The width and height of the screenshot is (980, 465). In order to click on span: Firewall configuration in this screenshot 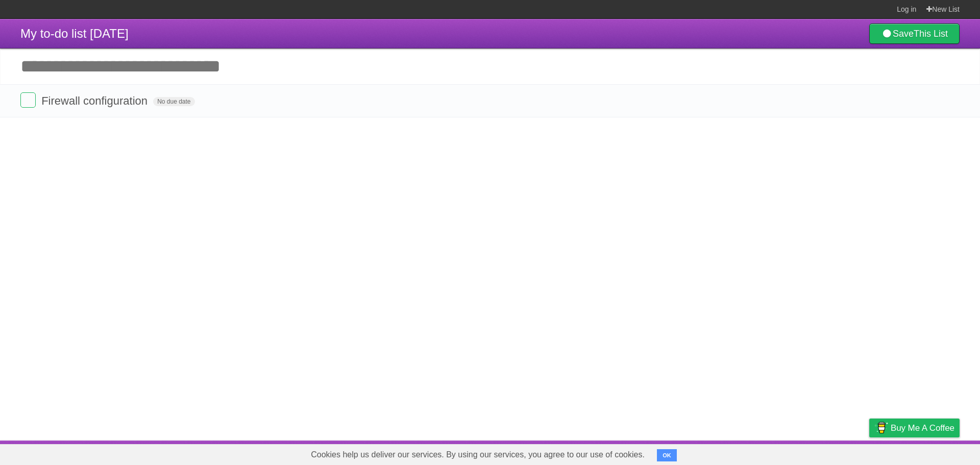, I will do `click(96, 101)`.